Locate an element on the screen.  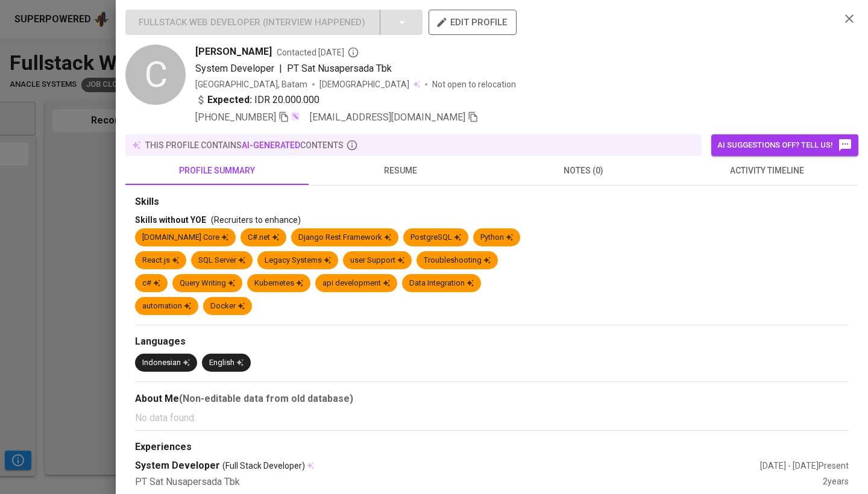
div: C#.net is located at coordinates (263, 237).